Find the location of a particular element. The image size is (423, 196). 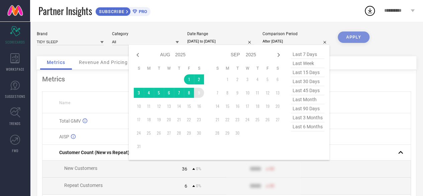

th: Friday is located at coordinates (189, 68).